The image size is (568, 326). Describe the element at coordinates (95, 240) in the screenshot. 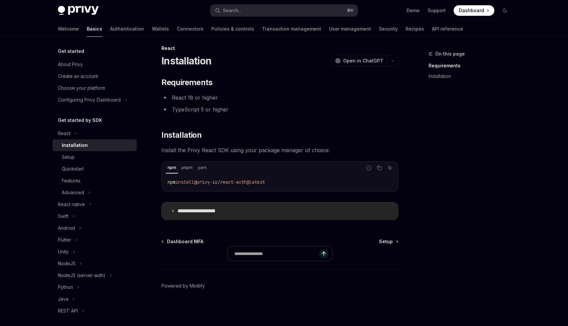

I see `button: Flutter` at that location.